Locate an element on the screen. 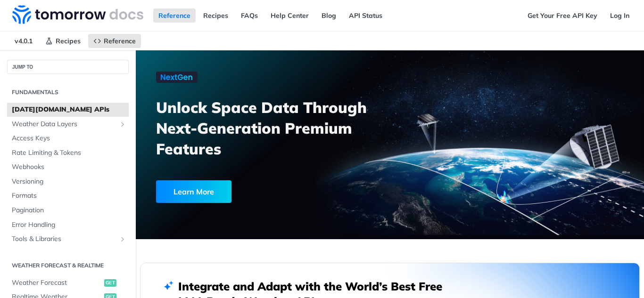 The height and width of the screenshot is (298, 644). span: v4.0.1 is located at coordinates (23, 41).